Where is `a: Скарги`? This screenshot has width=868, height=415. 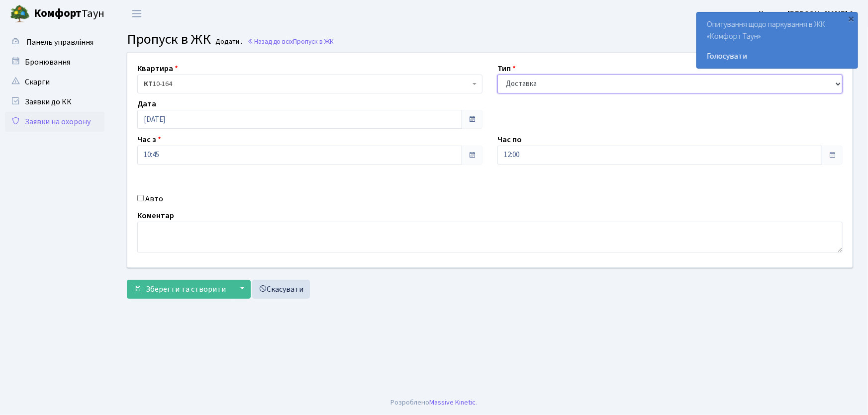
a: Скарги is located at coordinates (55, 82).